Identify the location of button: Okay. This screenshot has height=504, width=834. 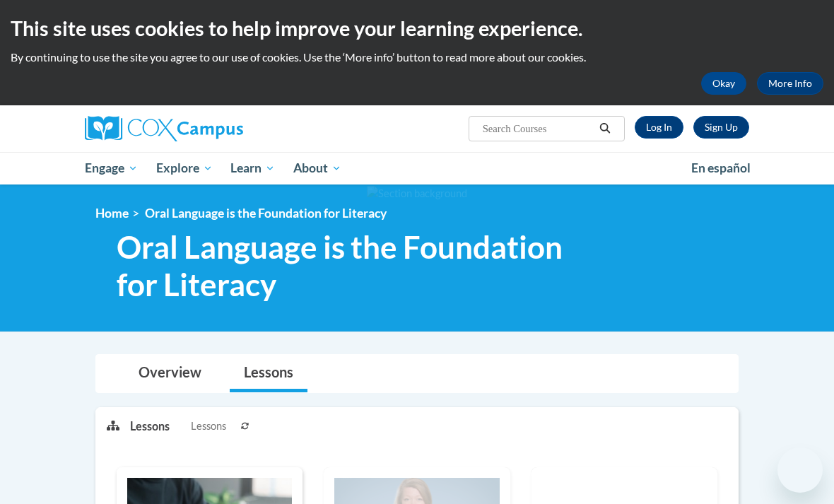
(724, 83).